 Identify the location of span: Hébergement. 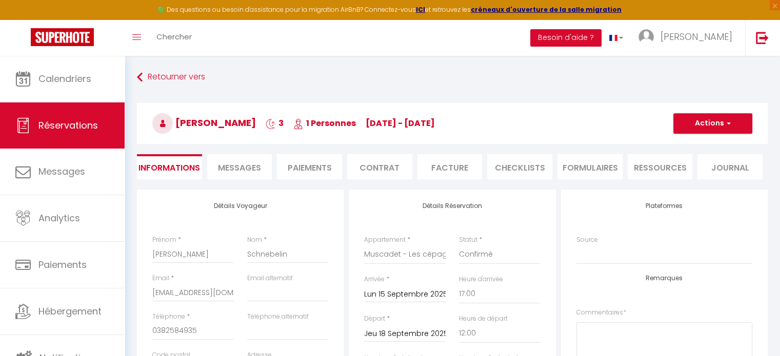
(70, 311).